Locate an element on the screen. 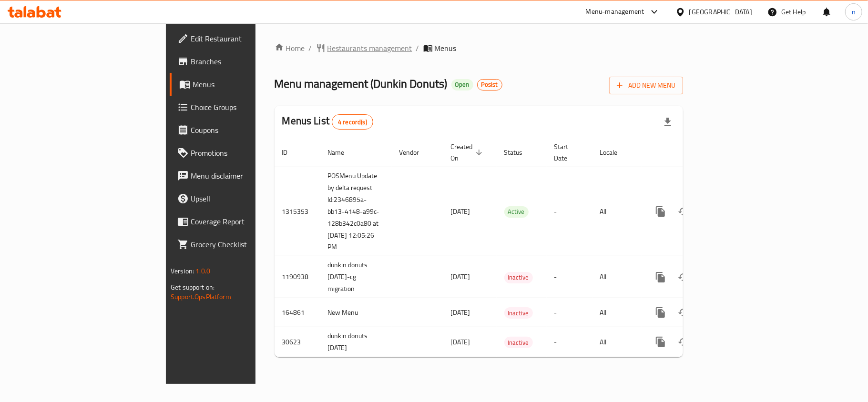  span: Edit Restaurant is located at coordinates (247, 39).